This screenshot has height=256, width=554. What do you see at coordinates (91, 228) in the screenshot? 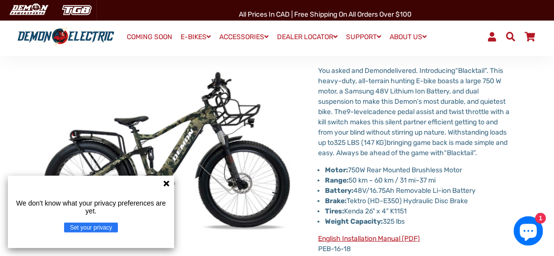
I see `button: Set your privacy` at bounding box center [91, 228].